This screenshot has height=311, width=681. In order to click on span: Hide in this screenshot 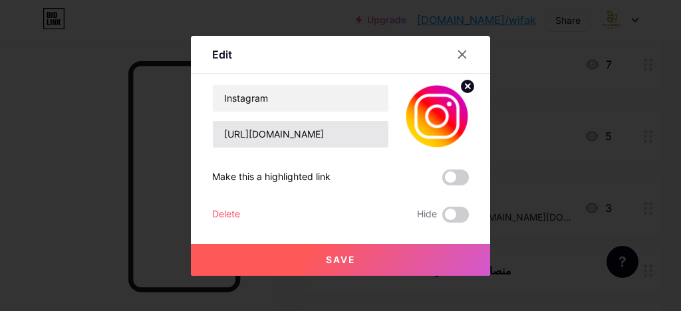, I will do `click(427, 215)`.